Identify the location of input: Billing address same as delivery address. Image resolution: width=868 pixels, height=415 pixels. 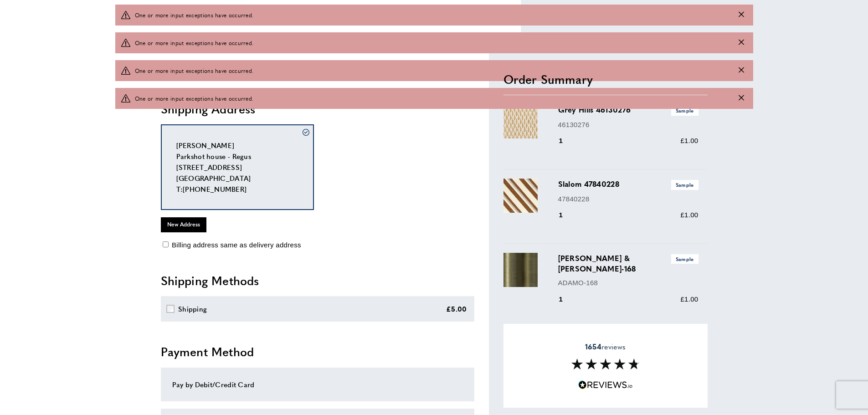
(166, 244).